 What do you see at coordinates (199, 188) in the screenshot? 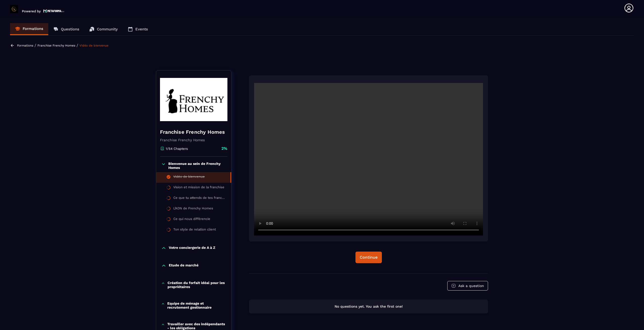
I see `div: Vision et mission de la franchise` at bounding box center [199, 188].